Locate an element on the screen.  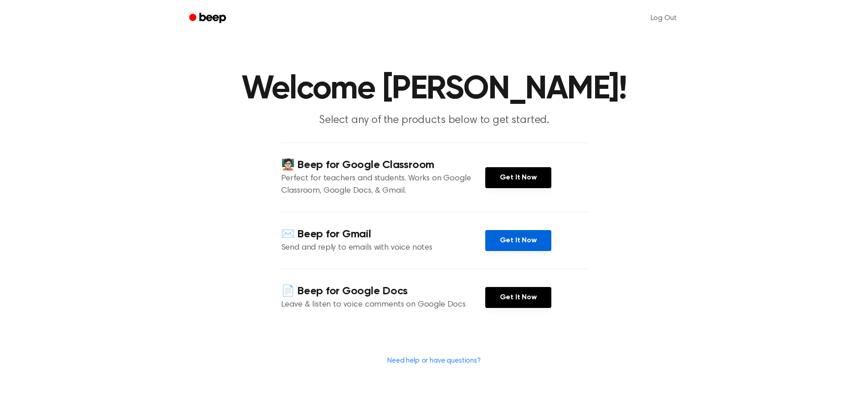
a: Beep is located at coordinates (208, 18).